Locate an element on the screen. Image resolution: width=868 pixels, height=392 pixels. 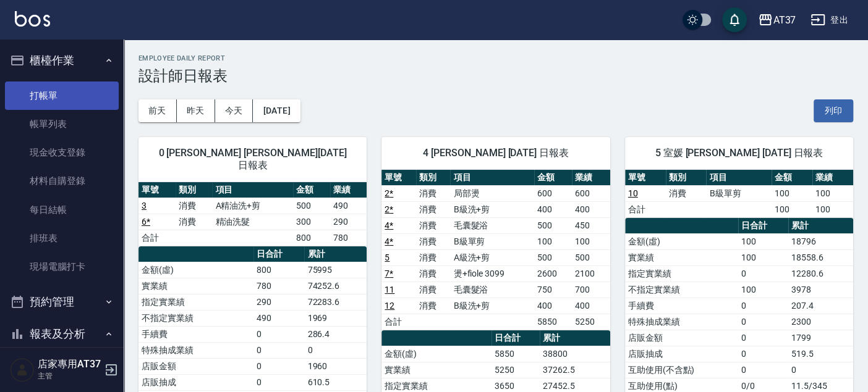
a: 打帳單 is located at coordinates (62, 96).